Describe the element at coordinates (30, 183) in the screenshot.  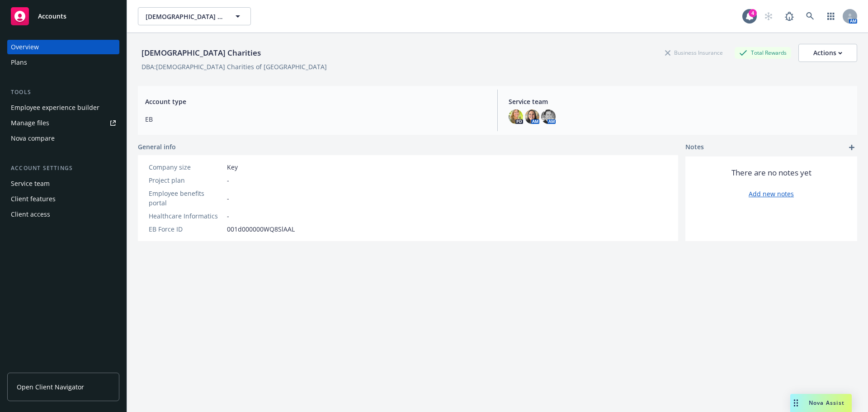
I see `div: Service team` at that location.